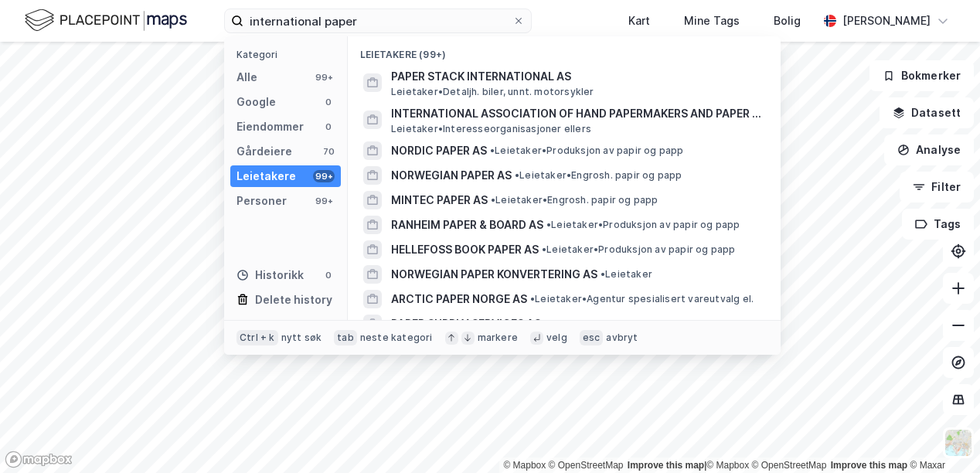  Describe the element at coordinates (498, 338) in the screenshot. I see `div: markere` at that location.